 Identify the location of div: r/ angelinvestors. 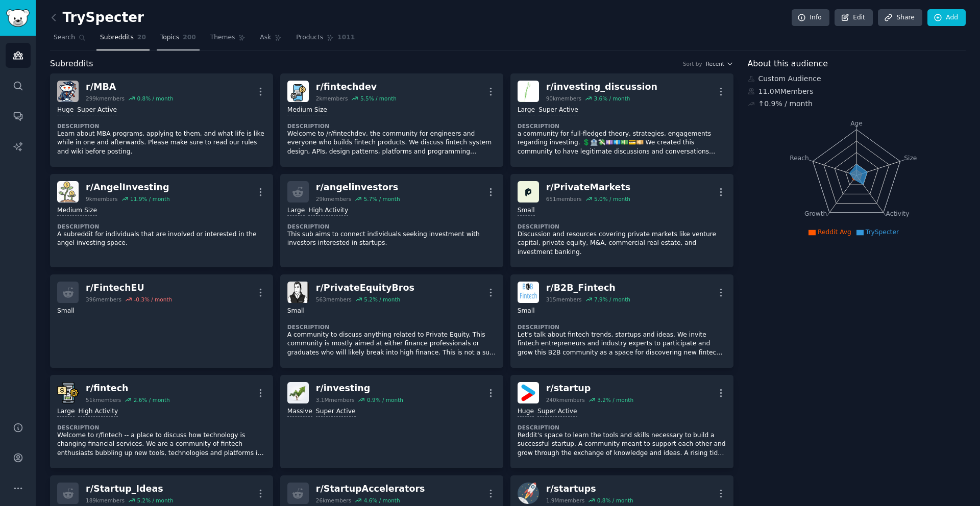
(358, 187).